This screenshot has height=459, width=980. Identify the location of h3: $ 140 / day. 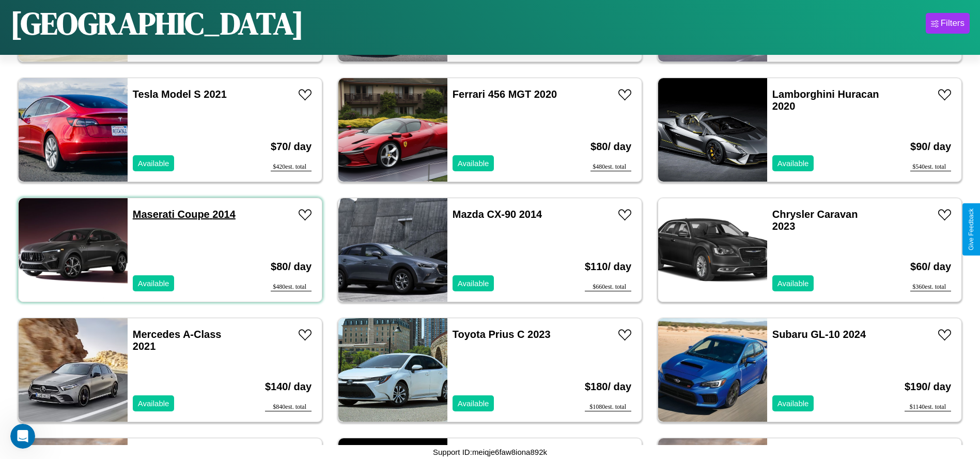
(288, 386).